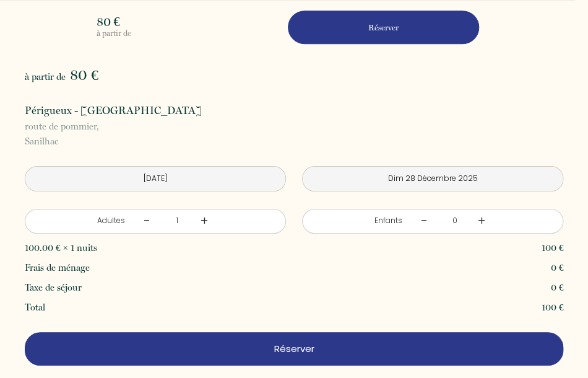 The image size is (588, 378). Describe the element at coordinates (294, 134) in the screenshot. I see `p: Sanilhac` at that location.